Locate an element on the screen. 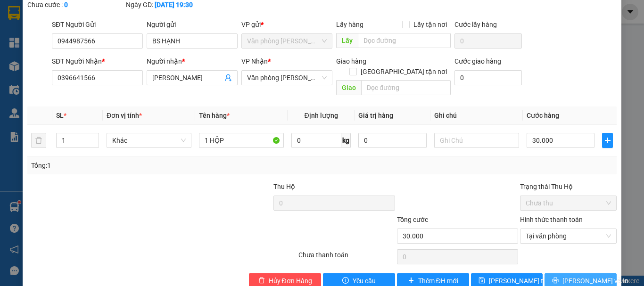 The image size is (644, 286). span: Văn phòng Hồ Chí Minh is located at coordinates (287, 78).